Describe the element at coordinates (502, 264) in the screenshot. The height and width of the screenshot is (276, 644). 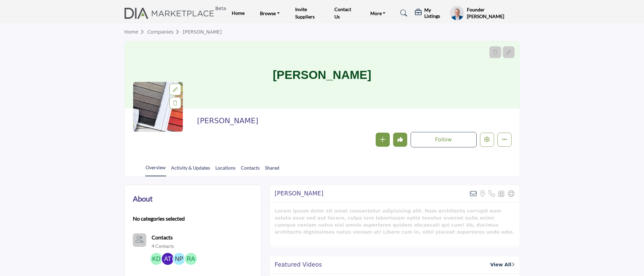
I see `a: View All` at that location.